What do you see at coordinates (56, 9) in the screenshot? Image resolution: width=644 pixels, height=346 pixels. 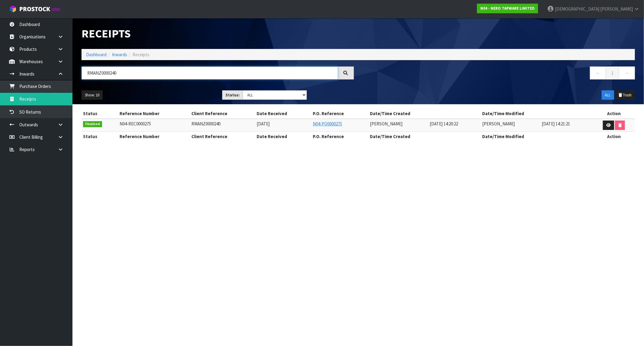 I see `small: WMS` at bounding box center [56, 9].